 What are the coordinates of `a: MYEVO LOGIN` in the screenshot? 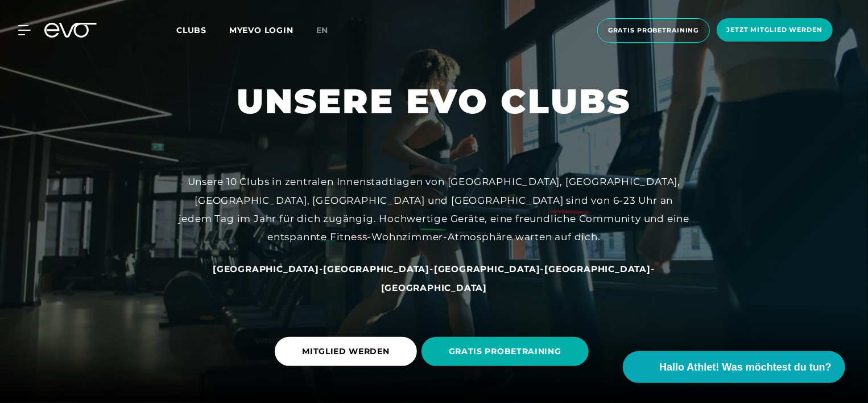 It's located at (261, 30).